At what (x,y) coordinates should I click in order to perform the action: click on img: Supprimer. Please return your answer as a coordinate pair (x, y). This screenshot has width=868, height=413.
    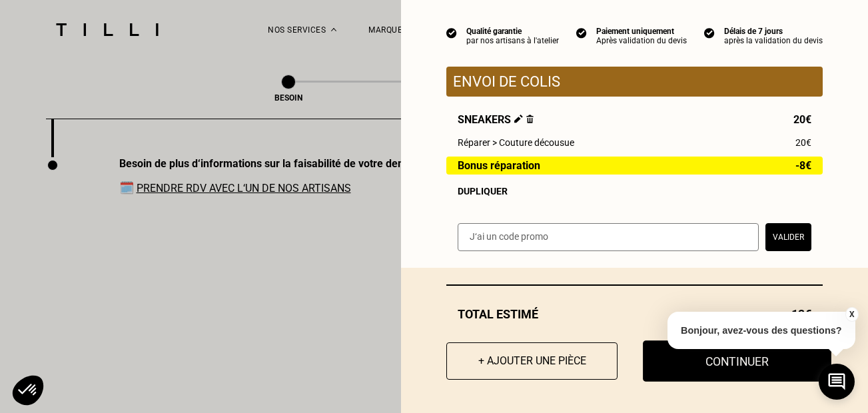
    Looking at the image, I should click on (529, 118).